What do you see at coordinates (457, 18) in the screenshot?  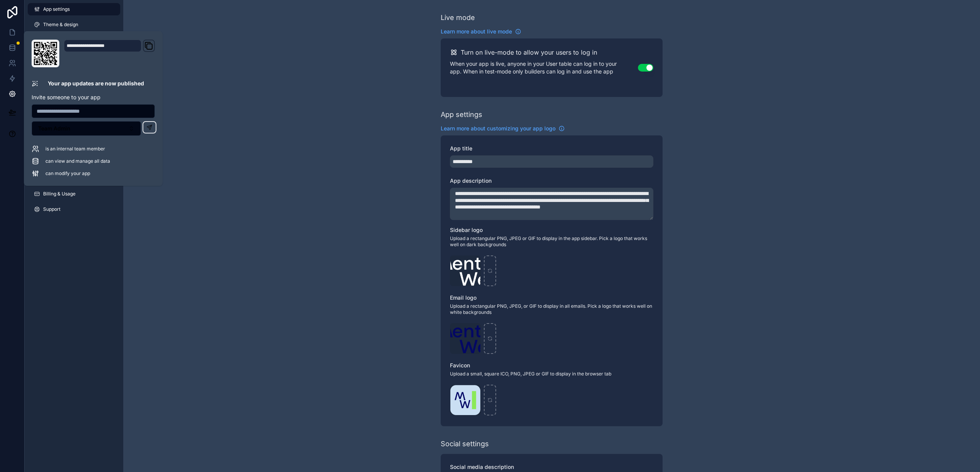 I see `div: Live mode` at bounding box center [457, 18].